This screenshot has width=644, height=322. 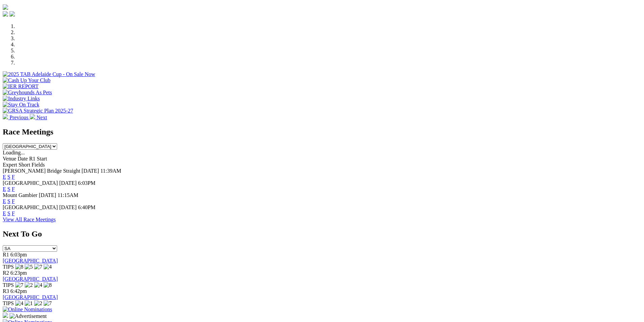 I want to click on span: R3, so click(x=6, y=291).